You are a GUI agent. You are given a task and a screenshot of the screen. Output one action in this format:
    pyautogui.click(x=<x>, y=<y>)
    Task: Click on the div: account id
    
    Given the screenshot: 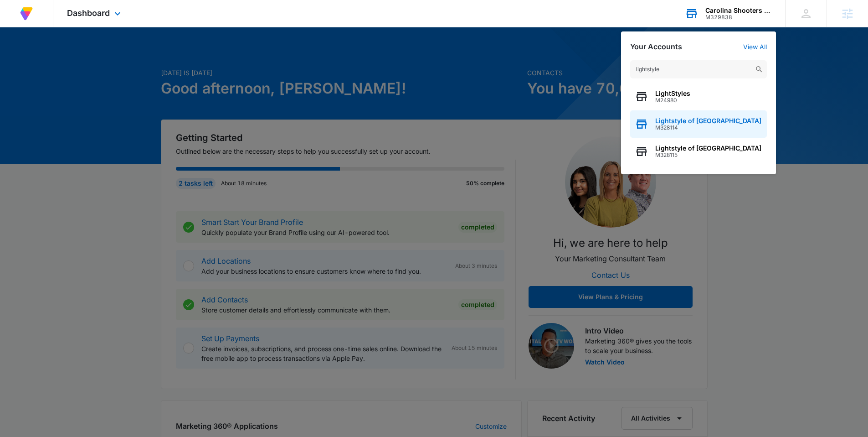 What is the action you would take?
    pyautogui.click(x=738, y=17)
    